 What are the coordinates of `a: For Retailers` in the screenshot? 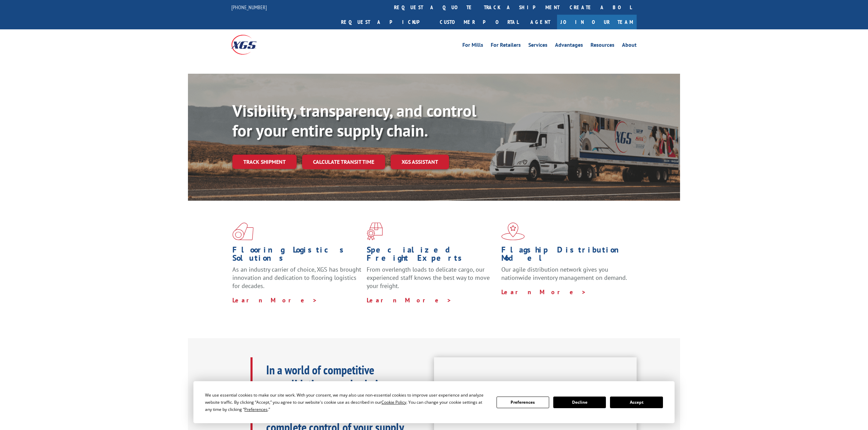 It's located at (506, 46).